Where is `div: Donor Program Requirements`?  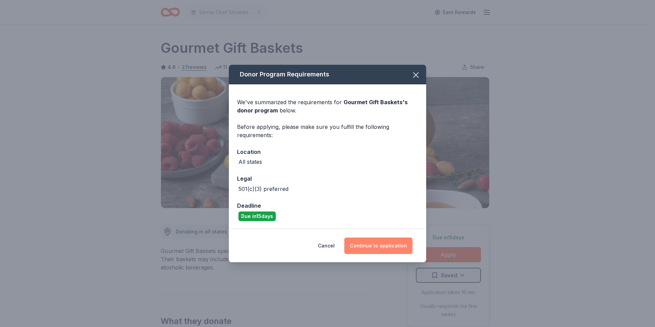 div: Donor Program Requirements is located at coordinates (328, 74).